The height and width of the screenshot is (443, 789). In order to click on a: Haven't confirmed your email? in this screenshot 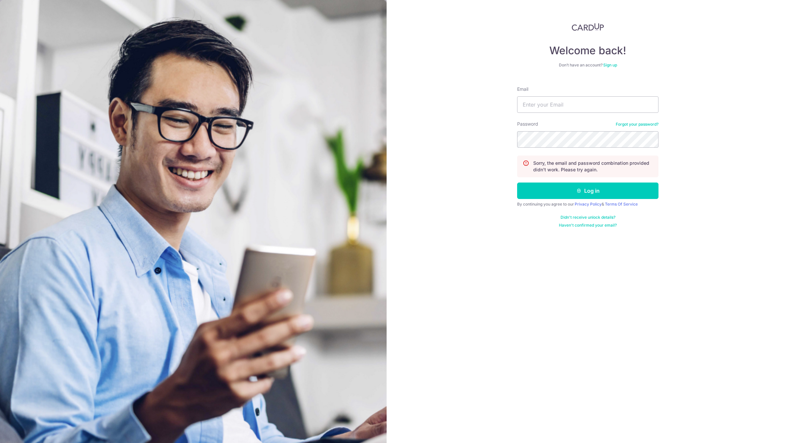, I will do `click(588, 225)`.